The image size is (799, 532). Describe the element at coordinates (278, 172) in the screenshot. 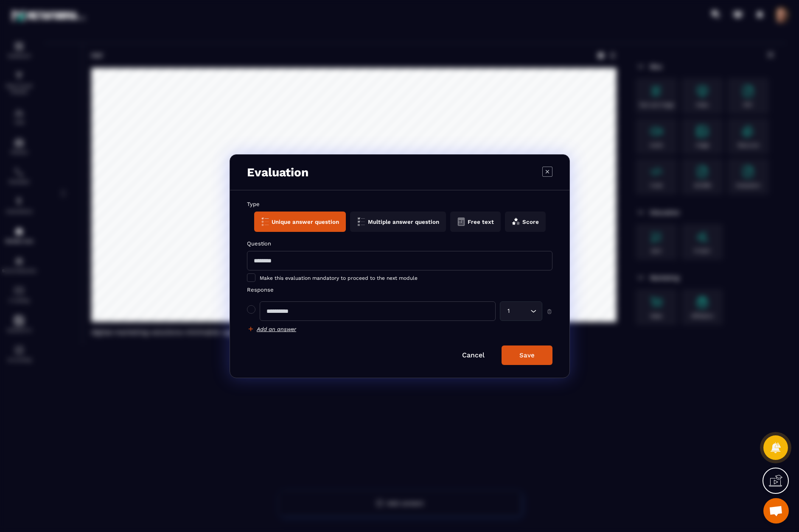

I see `h3: Evaluation` at that location.